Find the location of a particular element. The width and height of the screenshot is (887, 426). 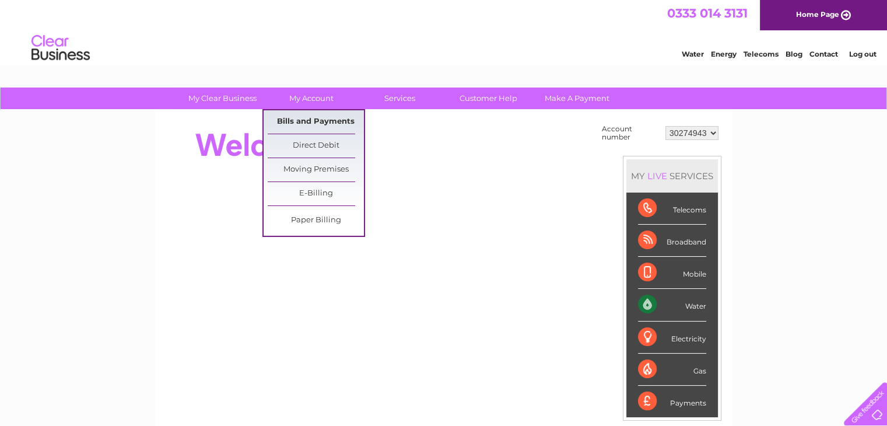

a: Log out is located at coordinates (862, 54).